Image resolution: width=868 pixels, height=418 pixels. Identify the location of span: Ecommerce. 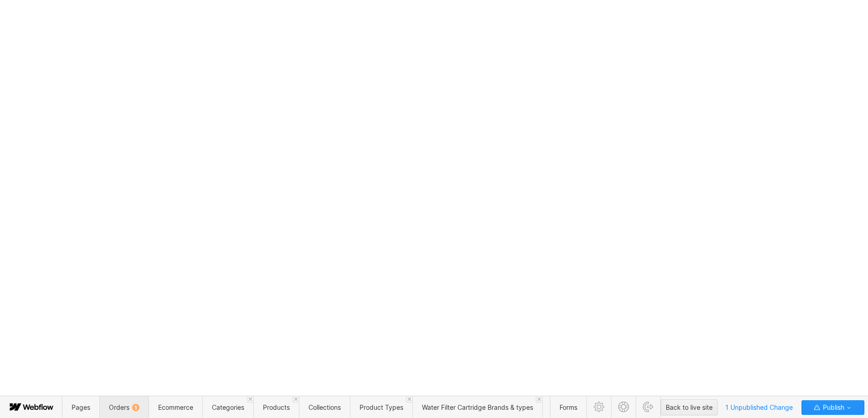
(176, 407).